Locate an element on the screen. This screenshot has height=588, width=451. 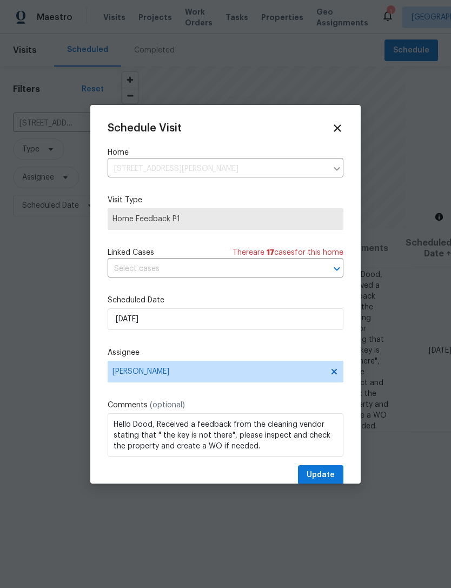
button: Open is located at coordinates (337, 269).